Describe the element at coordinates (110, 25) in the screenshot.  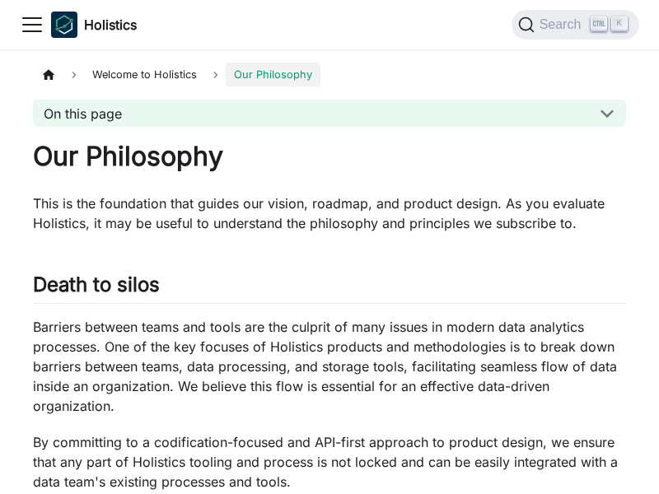
I see `b: Holistics` at that location.